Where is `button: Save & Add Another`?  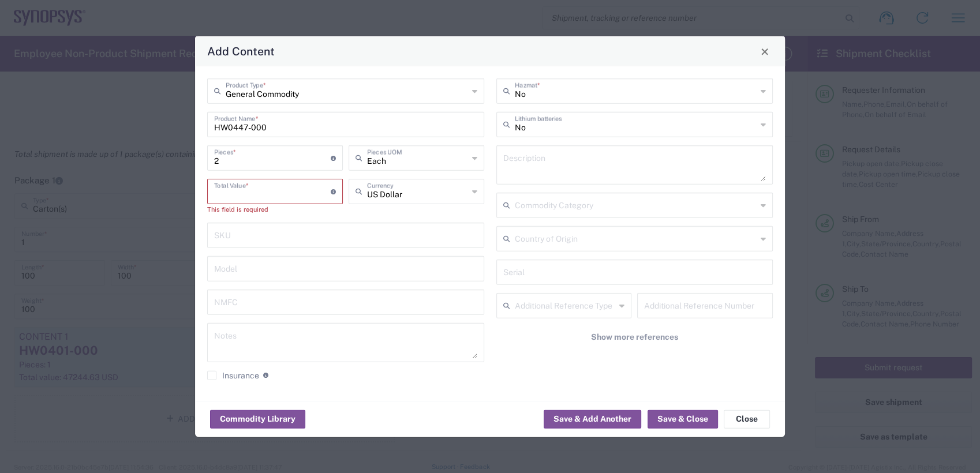
button: Save & Add Another is located at coordinates (592, 419).